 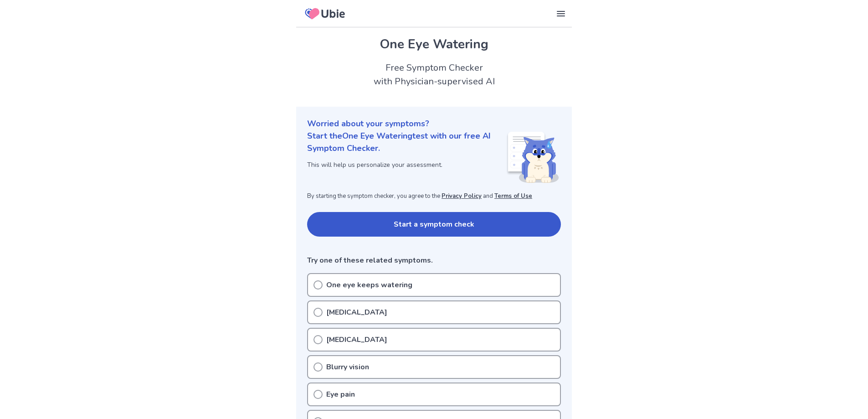 I want to click on a: Terms of Use, so click(x=513, y=196).